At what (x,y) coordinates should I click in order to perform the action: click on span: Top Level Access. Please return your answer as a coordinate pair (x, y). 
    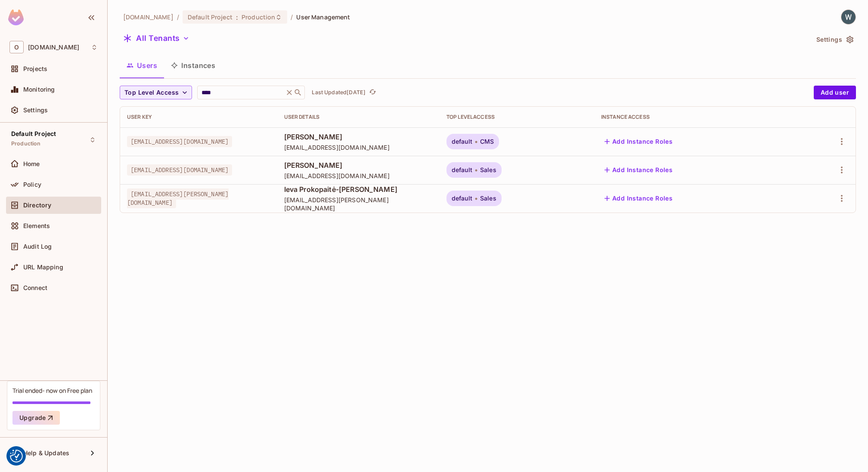
    Looking at the image, I should click on (151, 92).